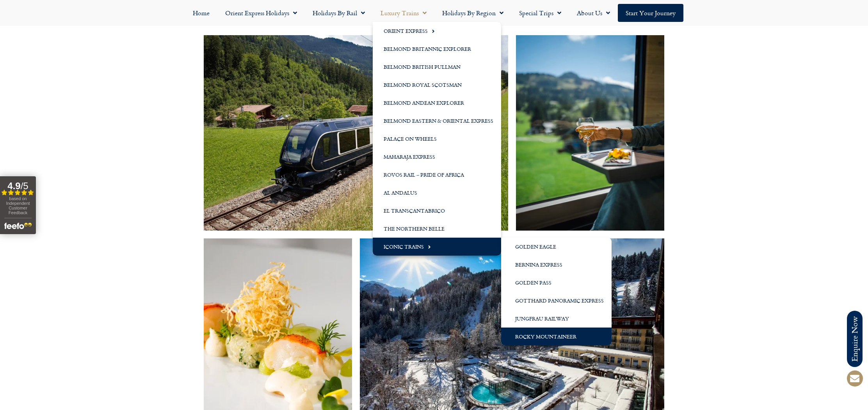 Image resolution: width=868 pixels, height=410 pixels. I want to click on a: Rocky Mountaineer, so click(556, 337).